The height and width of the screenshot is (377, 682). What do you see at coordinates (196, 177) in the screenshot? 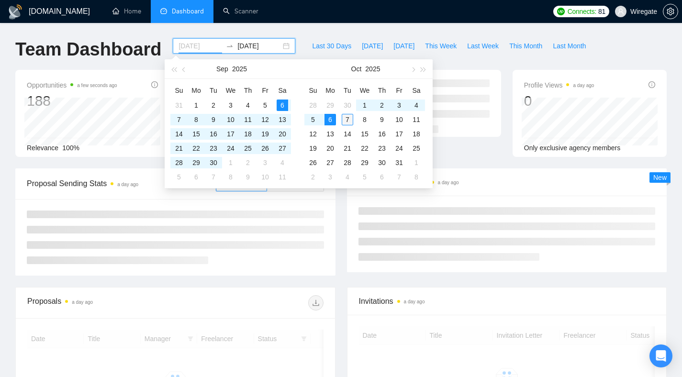
I see `td: 2025-10-06` at bounding box center [196, 177].